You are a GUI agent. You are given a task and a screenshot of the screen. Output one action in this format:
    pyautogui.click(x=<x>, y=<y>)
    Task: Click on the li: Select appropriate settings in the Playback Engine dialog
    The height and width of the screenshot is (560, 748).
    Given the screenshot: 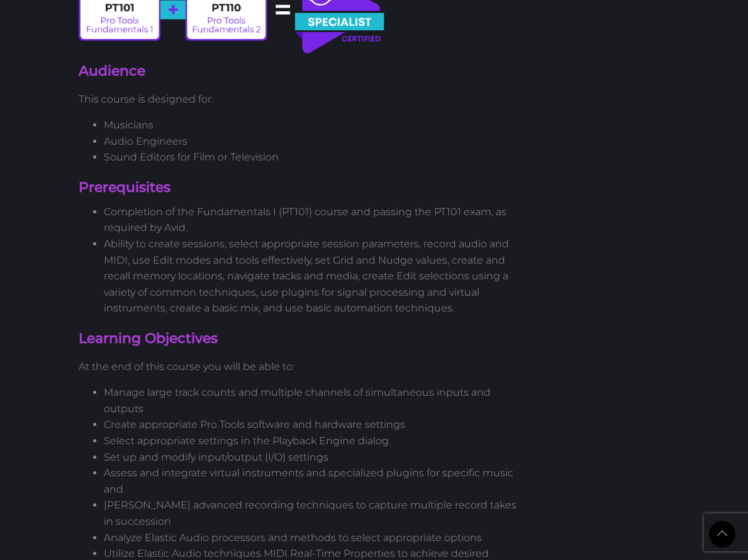 What is the action you would take?
    pyautogui.click(x=311, y=441)
    